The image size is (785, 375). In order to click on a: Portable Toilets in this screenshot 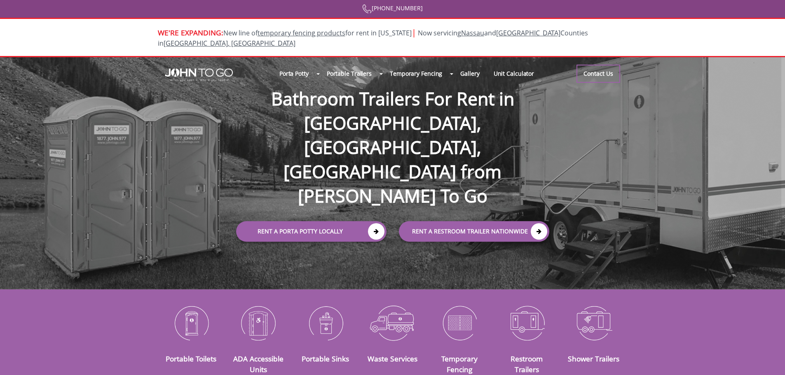, I will do `click(191, 359)`.